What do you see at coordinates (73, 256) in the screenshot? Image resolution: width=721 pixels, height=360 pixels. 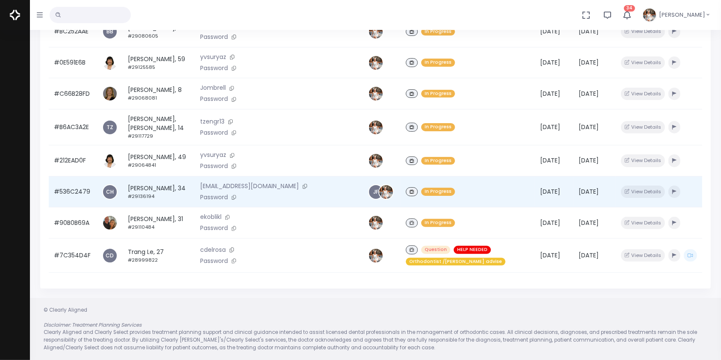 I see `td: #7C354D4F` at bounding box center [73, 256].